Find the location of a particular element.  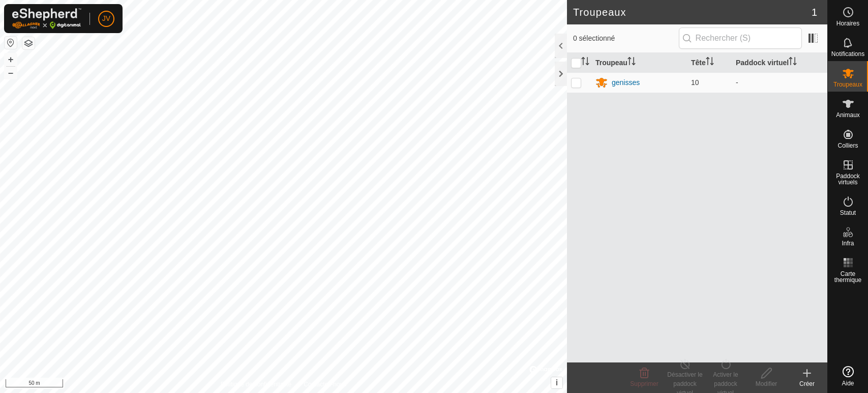

a: Politique de confidentialité is located at coordinates (256, 385).